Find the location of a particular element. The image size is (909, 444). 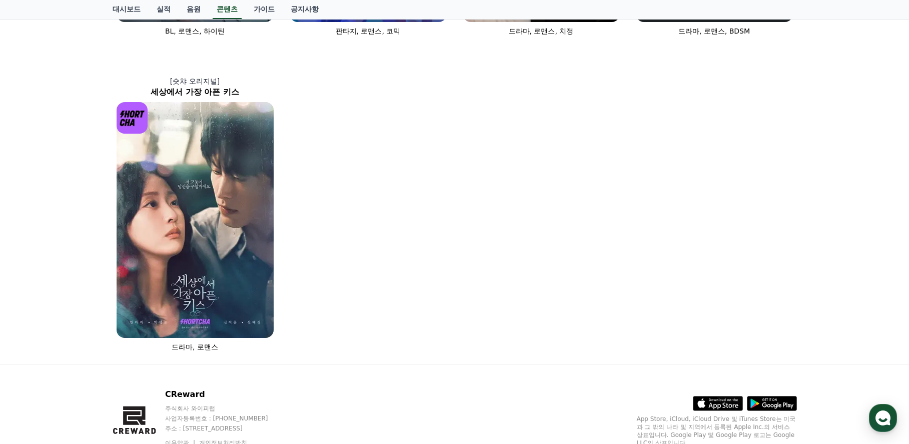

h2: 세상에서 가장 아픈 키스 is located at coordinates (195, 92).